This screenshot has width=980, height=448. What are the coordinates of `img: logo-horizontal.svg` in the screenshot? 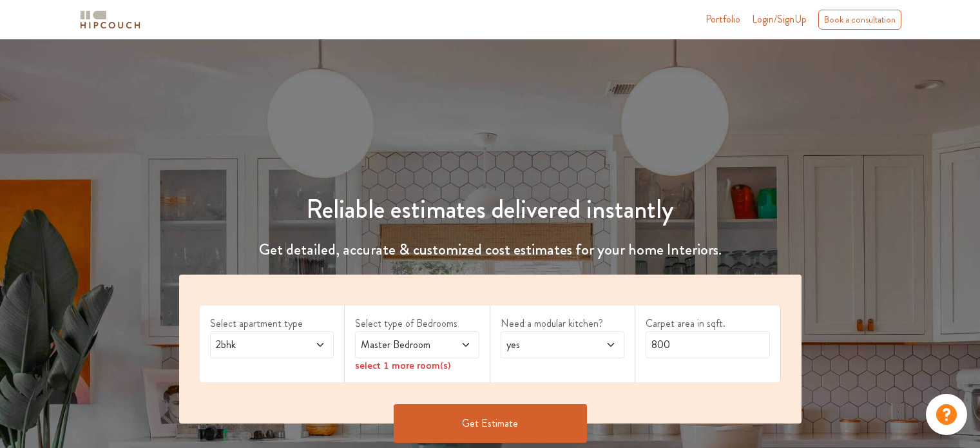 It's located at (111, 19).